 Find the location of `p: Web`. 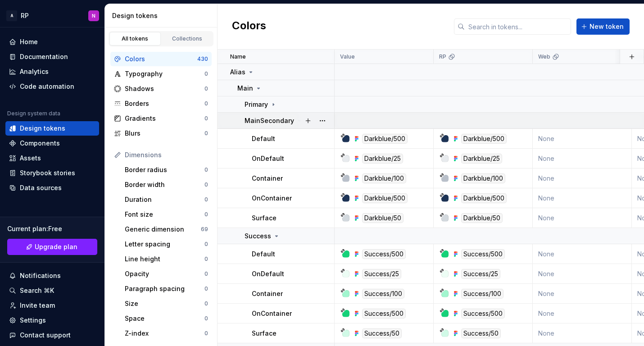

p: Web is located at coordinates (544, 57).